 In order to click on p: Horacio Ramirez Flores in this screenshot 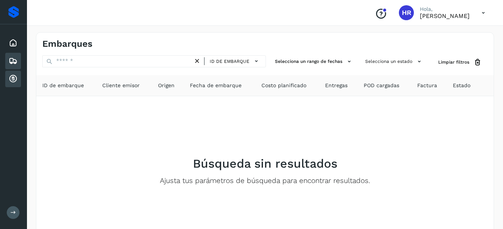, I will do `click(445, 16)`.